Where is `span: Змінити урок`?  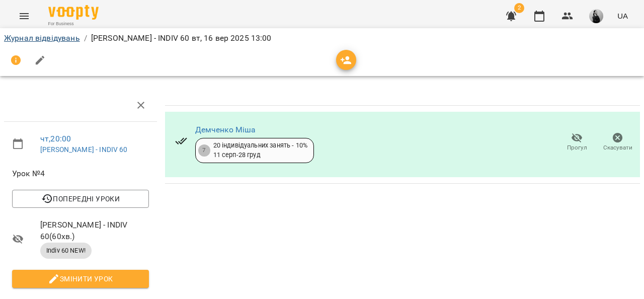 span: Змінити урок is located at coordinates (80, 279).